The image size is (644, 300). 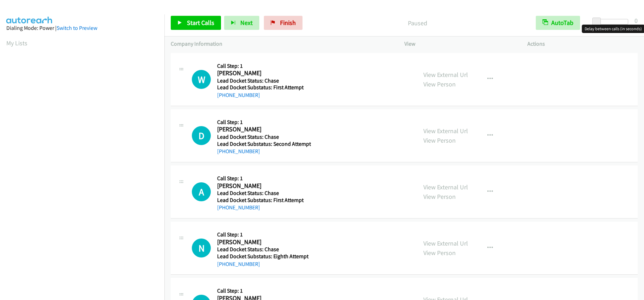 I want to click on p: Actions, so click(x=582, y=44).